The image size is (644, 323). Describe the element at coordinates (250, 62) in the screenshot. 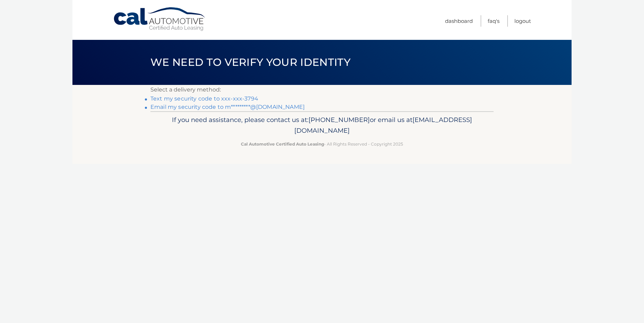

I see `span: We need to verify your identity` at that location.